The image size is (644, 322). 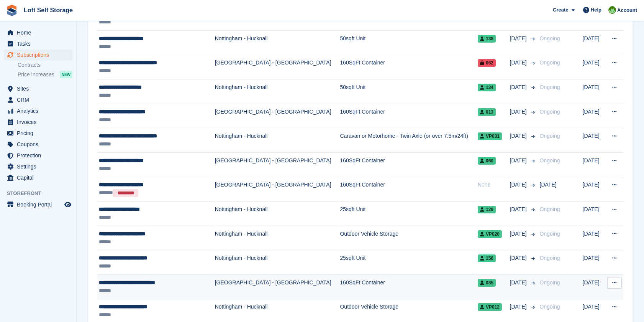 What do you see at coordinates (40, 122) in the screenshot?
I see `span: Invoices` at bounding box center [40, 122].